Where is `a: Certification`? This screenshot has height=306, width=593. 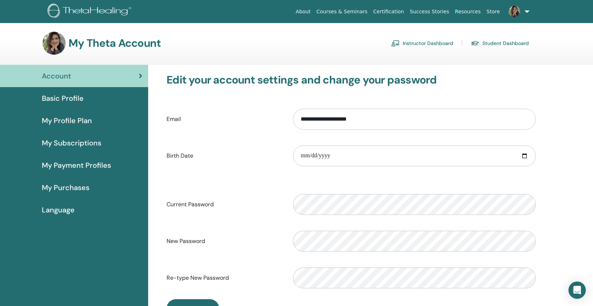 a: Certification is located at coordinates (388, 12).